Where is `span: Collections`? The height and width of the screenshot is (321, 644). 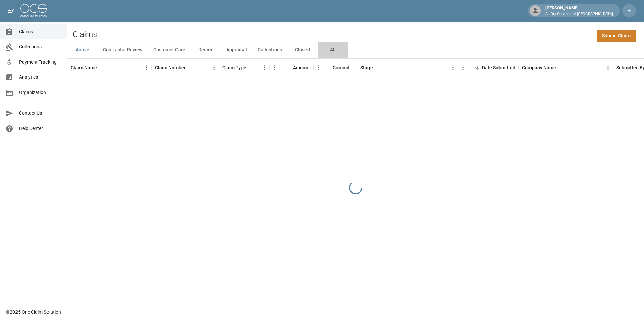
span: Collections is located at coordinates (40, 46).